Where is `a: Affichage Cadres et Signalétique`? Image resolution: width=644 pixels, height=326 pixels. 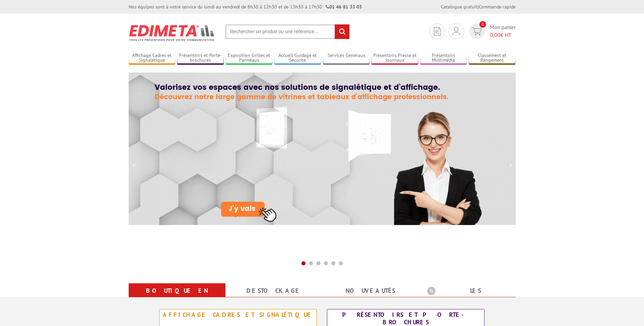
a: Affichage Cadres et Signalétique is located at coordinates (152, 58).